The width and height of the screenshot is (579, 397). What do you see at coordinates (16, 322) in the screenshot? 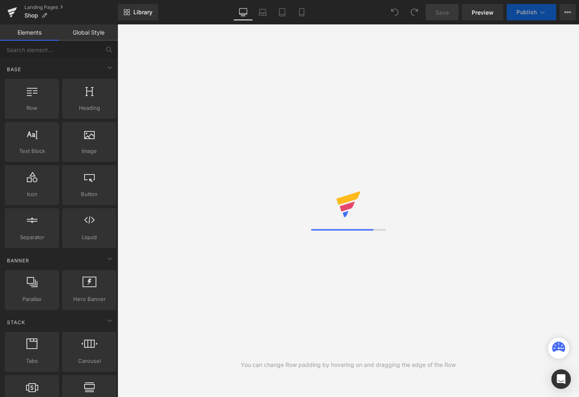
I see `span: Stack` at bounding box center [16, 322].